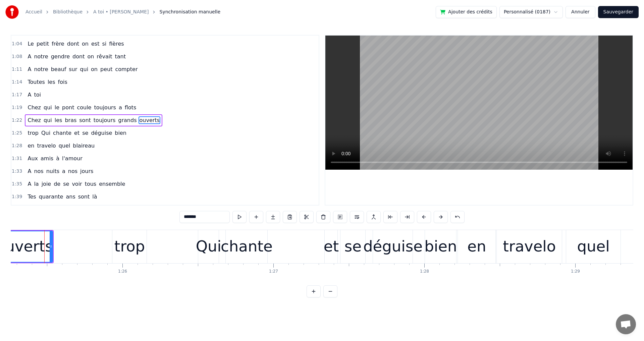 This screenshot has height=341, width=644. I want to click on span: voir, so click(77, 184).